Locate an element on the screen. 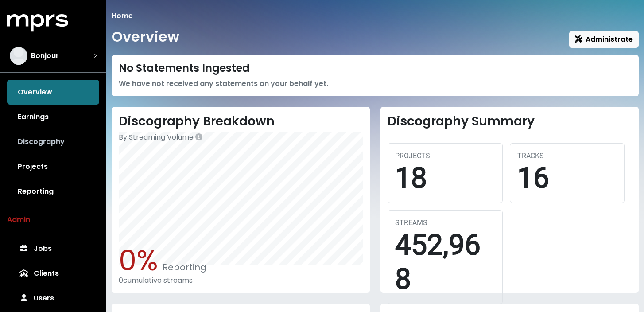 This screenshot has width=644, height=312. span: 0% is located at coordinates (138, 261).